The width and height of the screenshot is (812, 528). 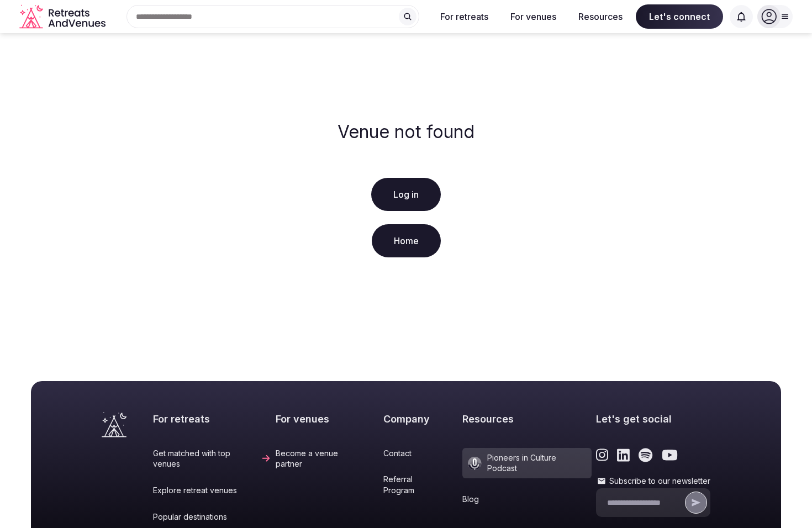 I want to click on button: For venues, so click(x=533, y=16).